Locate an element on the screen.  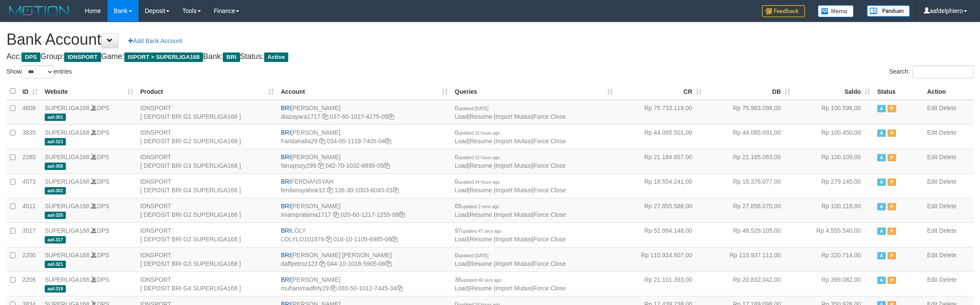
td: Rp 110.924.607,00 is located at coordinates (661, 259).